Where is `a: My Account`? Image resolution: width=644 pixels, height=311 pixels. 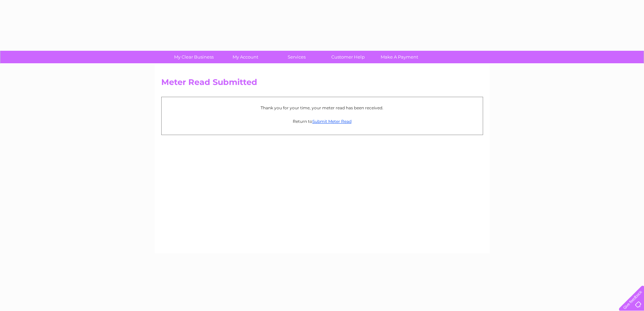
a: My Account is located at coordinates (245, 57).